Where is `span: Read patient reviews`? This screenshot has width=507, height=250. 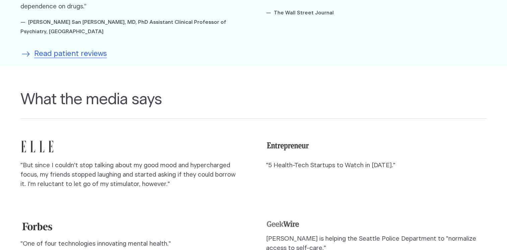
span: Read patient reviews is located at coordinates (70, 54).